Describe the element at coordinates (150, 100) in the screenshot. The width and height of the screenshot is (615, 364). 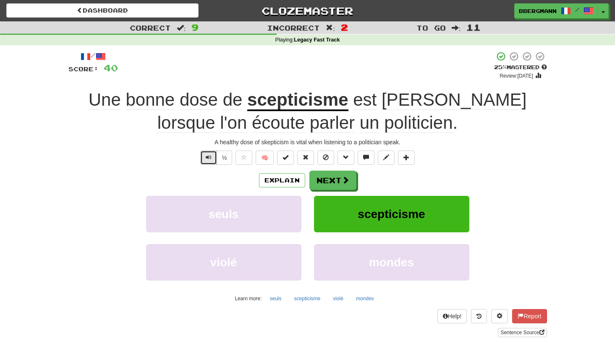
I see `span: bonne` at that location.